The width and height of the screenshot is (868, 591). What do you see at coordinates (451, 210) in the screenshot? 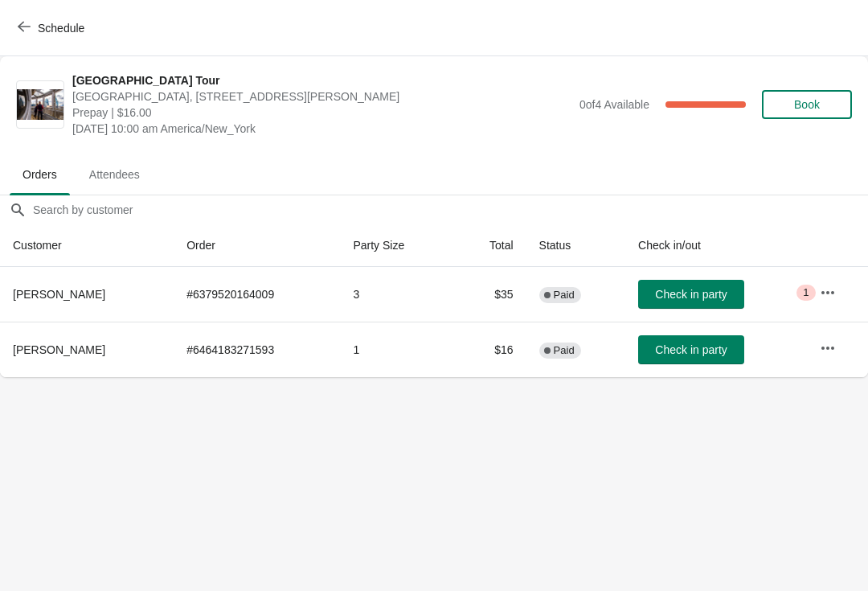
I see `input: Search by customer` at bounding box center [451, 210].